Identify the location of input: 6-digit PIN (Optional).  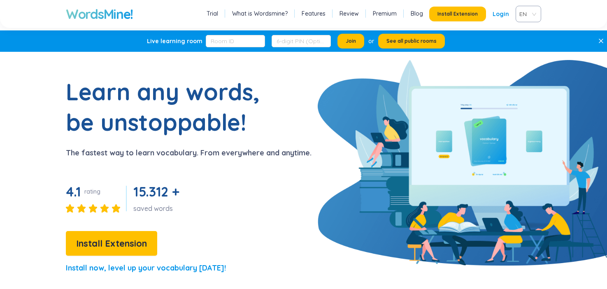
(301, 41).